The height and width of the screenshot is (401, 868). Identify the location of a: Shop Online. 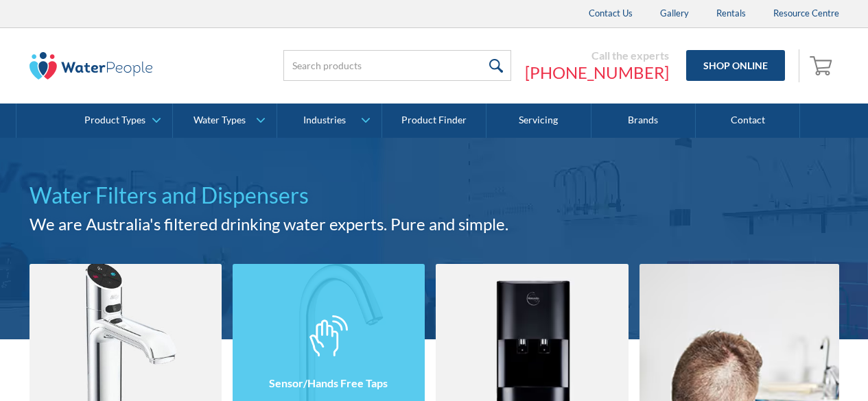
(736, 65).